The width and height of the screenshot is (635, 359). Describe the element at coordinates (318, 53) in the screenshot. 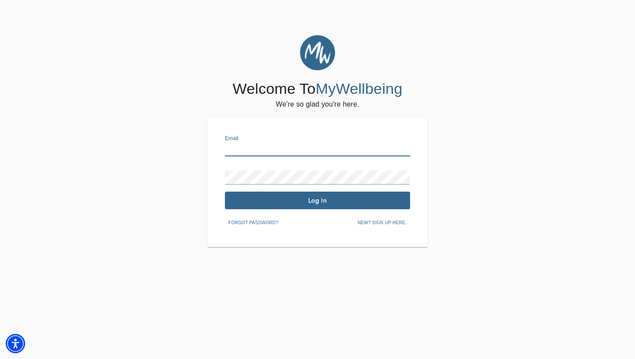

I see `img: MyWellbeing` at that location.